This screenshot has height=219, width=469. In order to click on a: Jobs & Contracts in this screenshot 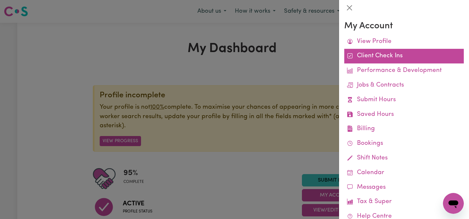, I will do `click(404, 85)`.